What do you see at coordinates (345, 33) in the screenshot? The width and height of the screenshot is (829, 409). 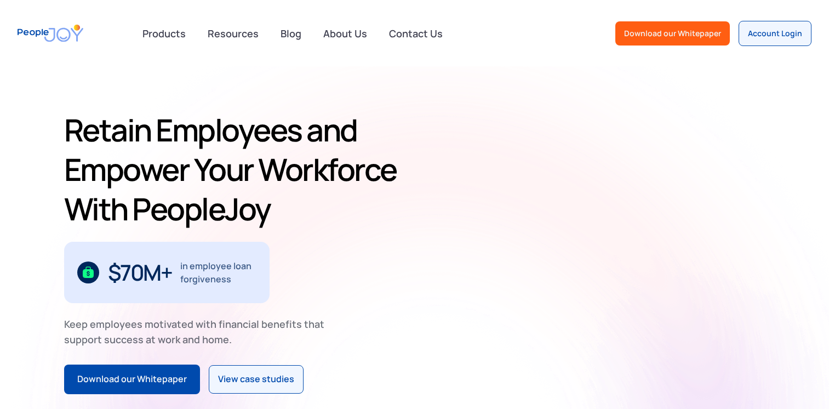 I see `a: About Us` at bounding box center [345, 33].